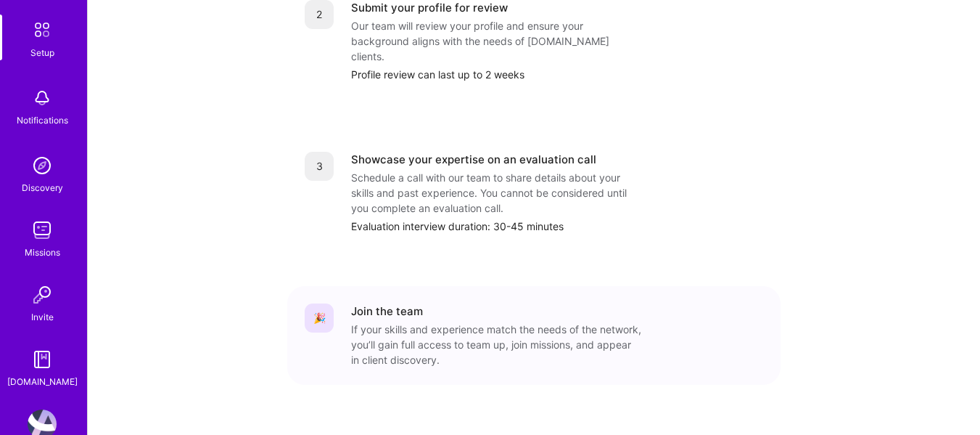  What do you see at coordinates (42, 294) in the screenshot?
I see `img: Invite` at bounding box center [42, 294].